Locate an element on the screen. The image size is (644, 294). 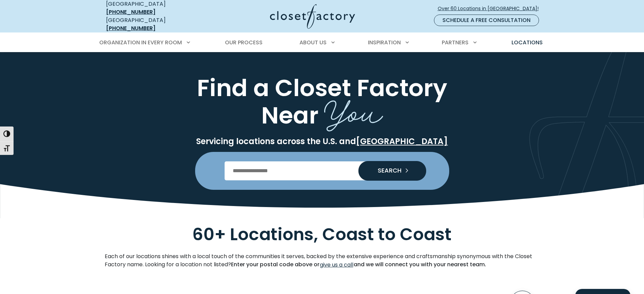
button: Search our Nationwide Locations is located at coordinates (392, 171).